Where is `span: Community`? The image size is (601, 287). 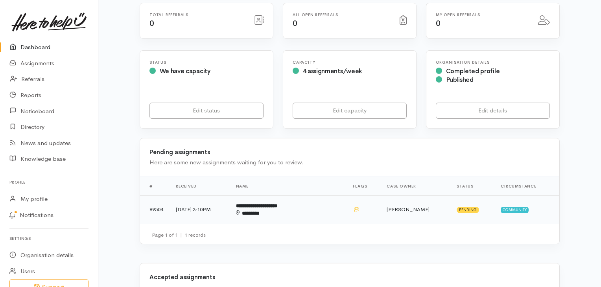
span: Community is located at coordinates (514, 210).